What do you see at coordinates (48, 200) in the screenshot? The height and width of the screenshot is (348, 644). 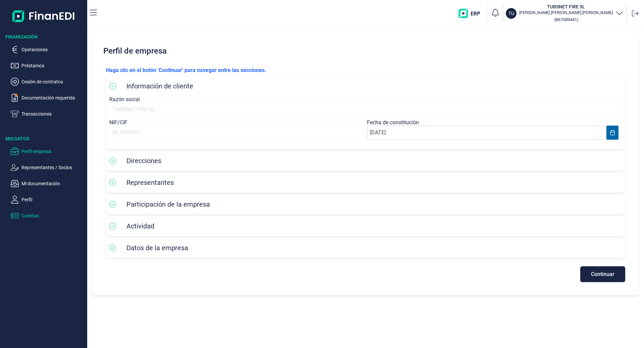 I see `button: Perfil` at bounding box center [48, 200].